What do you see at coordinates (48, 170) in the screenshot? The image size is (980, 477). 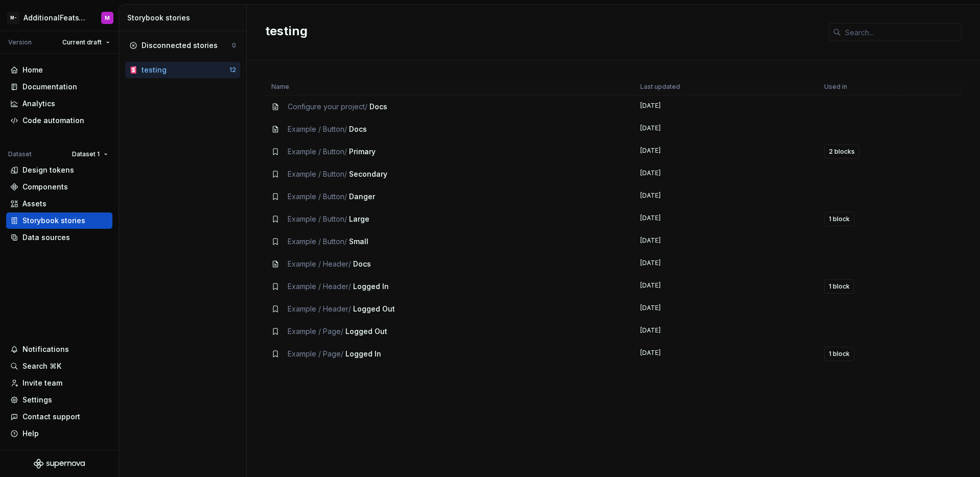 I see `div: Design tokens` at bounding box center [48, 170].